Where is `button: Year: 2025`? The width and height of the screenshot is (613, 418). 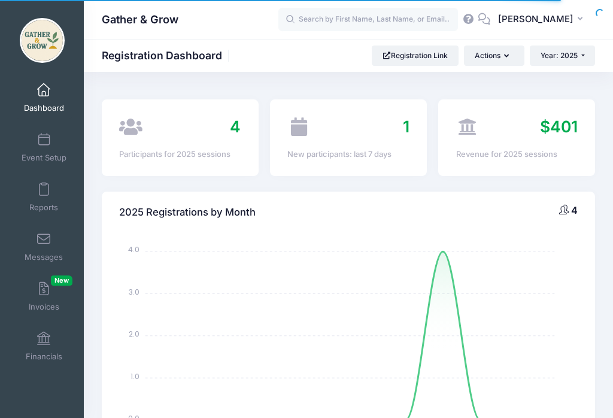 button: Year: 2025 is located at coordinates (562, 56).